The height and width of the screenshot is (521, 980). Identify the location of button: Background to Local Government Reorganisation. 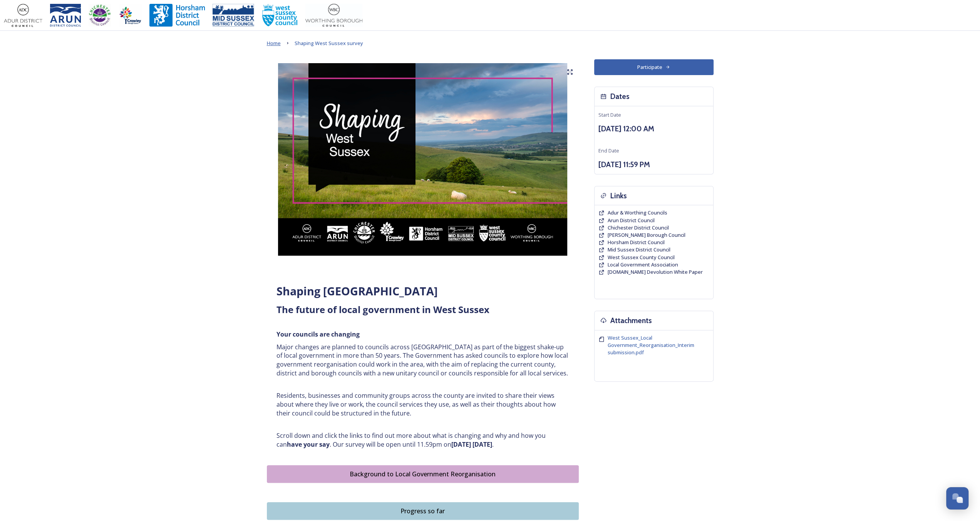
(422, 474).